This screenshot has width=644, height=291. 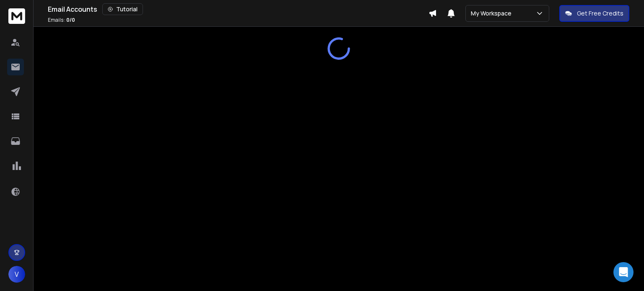 I want to click on button: Get Free Credits, so click(x=594, y=13).